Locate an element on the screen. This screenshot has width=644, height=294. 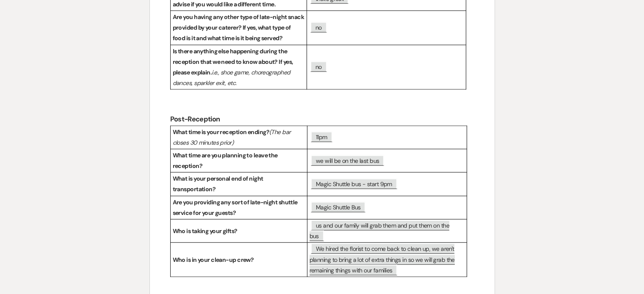
em: (The bar closes 30 minutes prior) is located at coordinates (232, 137).